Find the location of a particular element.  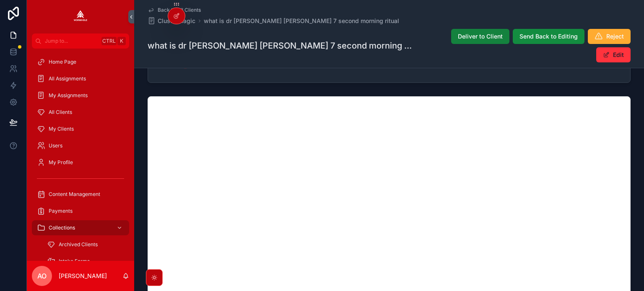

button: Edit is located at coordinates (613, 55).